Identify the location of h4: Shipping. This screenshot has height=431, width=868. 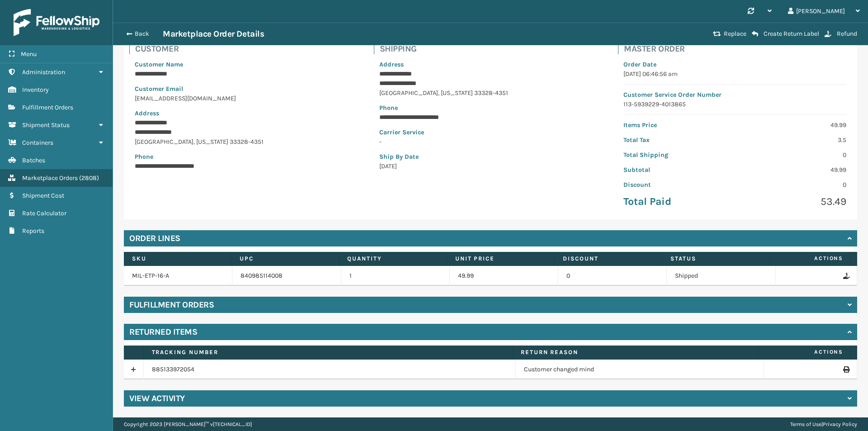
(493, 49).